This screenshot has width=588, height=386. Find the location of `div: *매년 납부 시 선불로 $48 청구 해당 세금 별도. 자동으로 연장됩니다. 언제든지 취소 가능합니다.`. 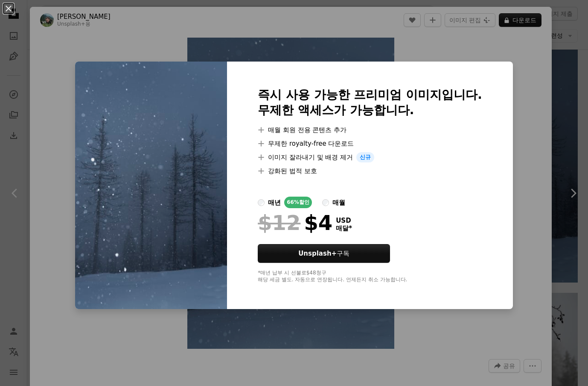

div: *매년 납부 시 선불로 $48 청구 해당 세금 별도. 자동으로 연장됩니다. 언제든지 취소 가능합니다. is located at coordinates (370, 277).